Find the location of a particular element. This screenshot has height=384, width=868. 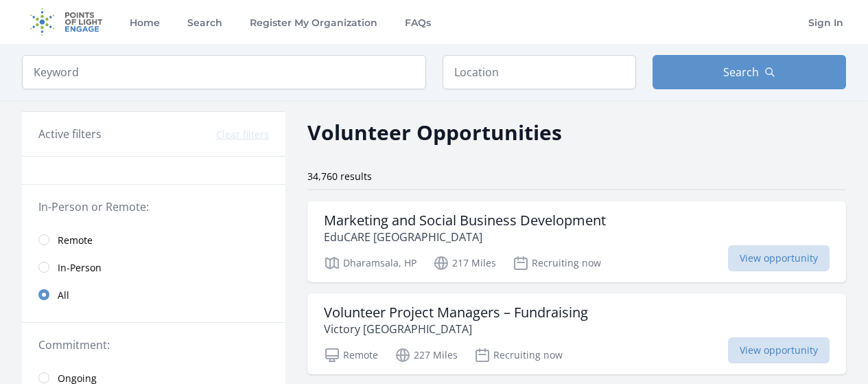

p: 227 Miles is located at coordinates (426, 355).